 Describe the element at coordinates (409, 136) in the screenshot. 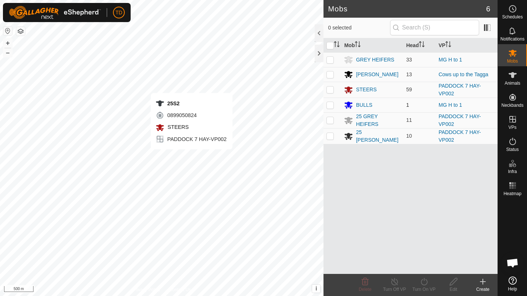

I see `span: 10` at that location.